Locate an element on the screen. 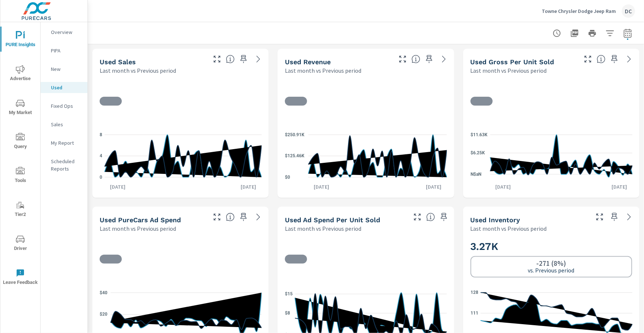  text: $40 is located at coordinates (103, 293).